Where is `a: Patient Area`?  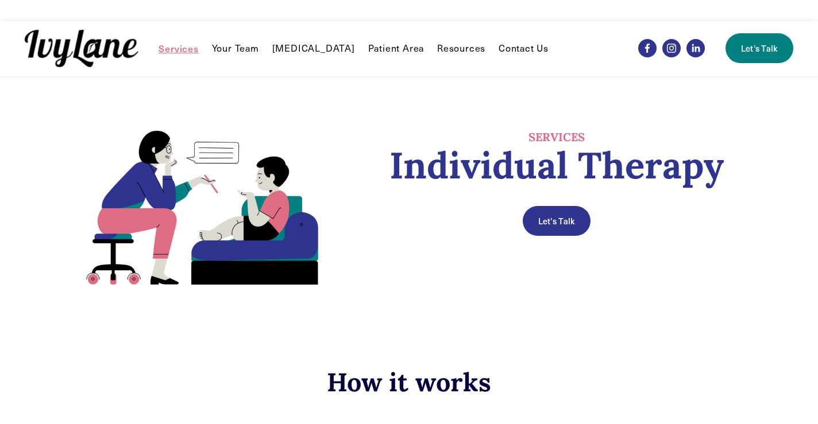
a: Patient Area is located at coordinates (396, 48).